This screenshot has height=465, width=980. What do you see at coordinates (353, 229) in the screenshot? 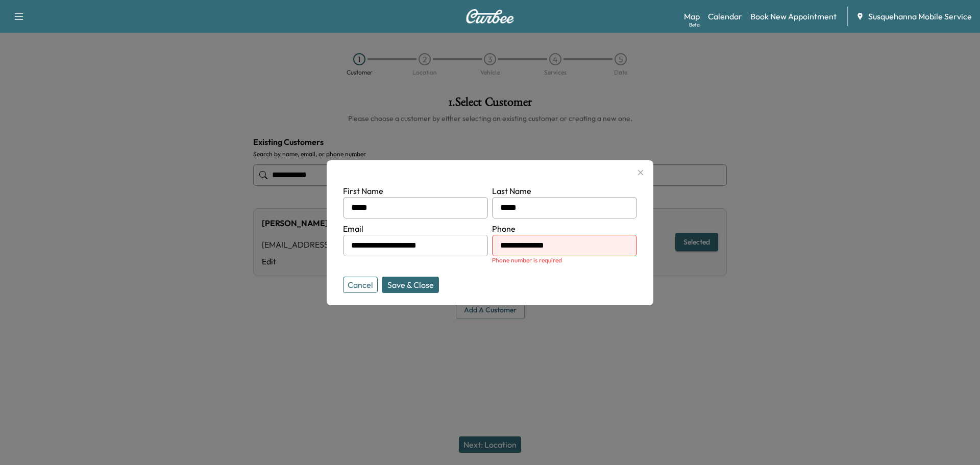
I see `label: Email` at bounding box center [353, 229].